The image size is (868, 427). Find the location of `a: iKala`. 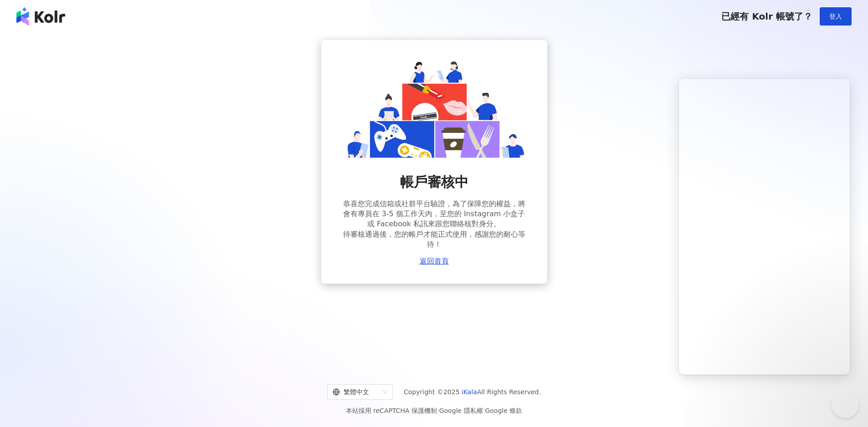

a: iKala is located at coordinates (469, 392).